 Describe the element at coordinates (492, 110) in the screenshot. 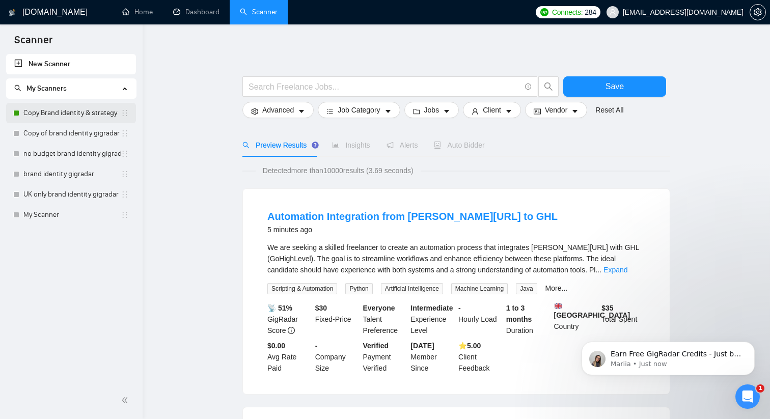

I see `button: userClientcaret-down` at that location.